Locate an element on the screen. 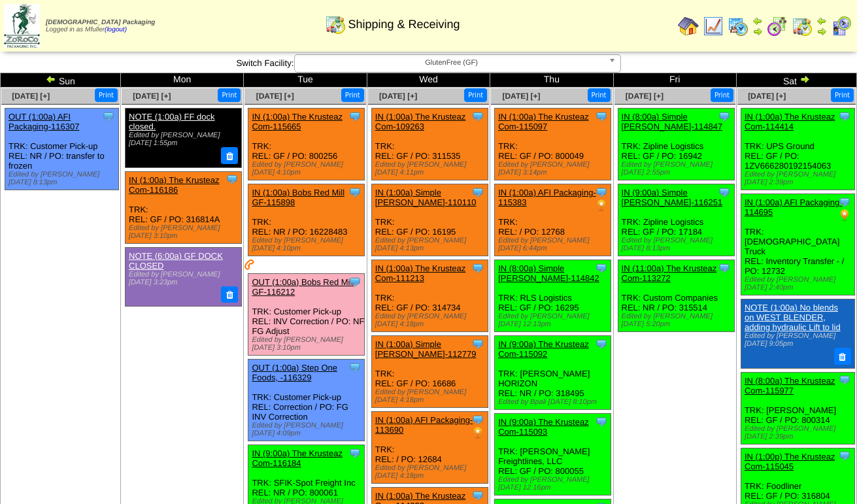 The height and width of the screenshot is (504, 857). a: OUT (1:00a) Step One Foods, -116329 is located at coordinates (294, 372).